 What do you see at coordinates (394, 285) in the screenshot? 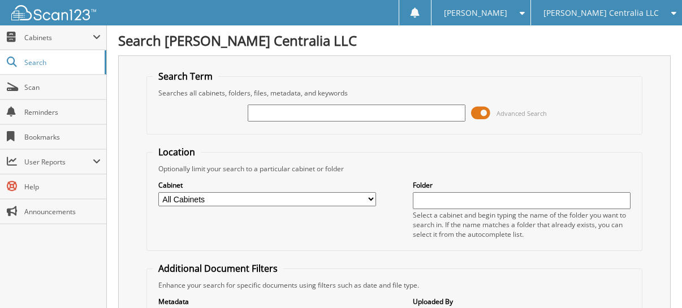
I see `div: Enhance your search for specific documents using filters such as date and file type.` at bounding box center [394, 285].